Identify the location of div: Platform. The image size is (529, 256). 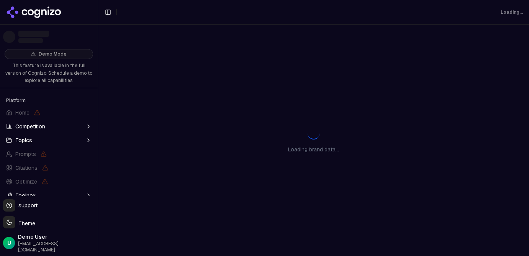
(49, 100).